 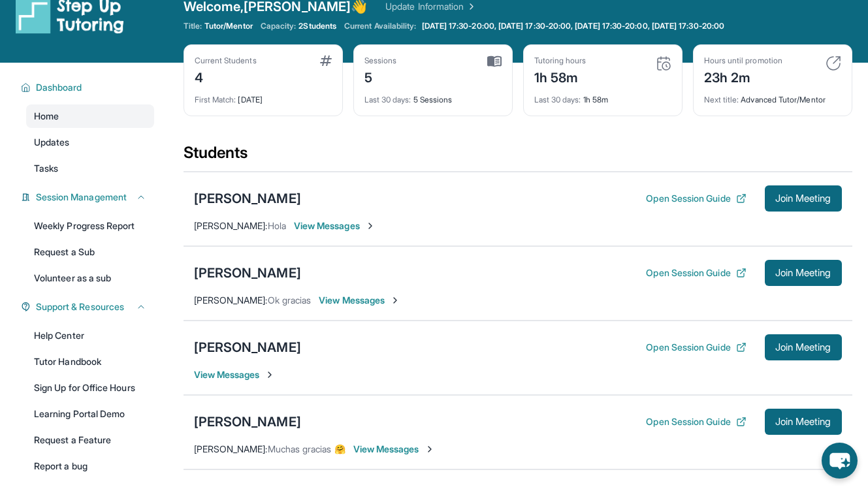 I want to click on div: Advanced Tutor/Mentor, so click(x=773, y=96).